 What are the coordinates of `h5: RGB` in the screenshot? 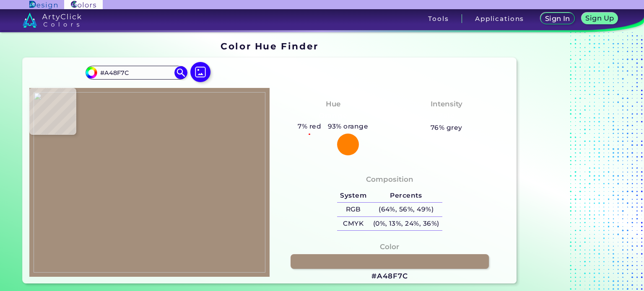 It's located at (353, 209).